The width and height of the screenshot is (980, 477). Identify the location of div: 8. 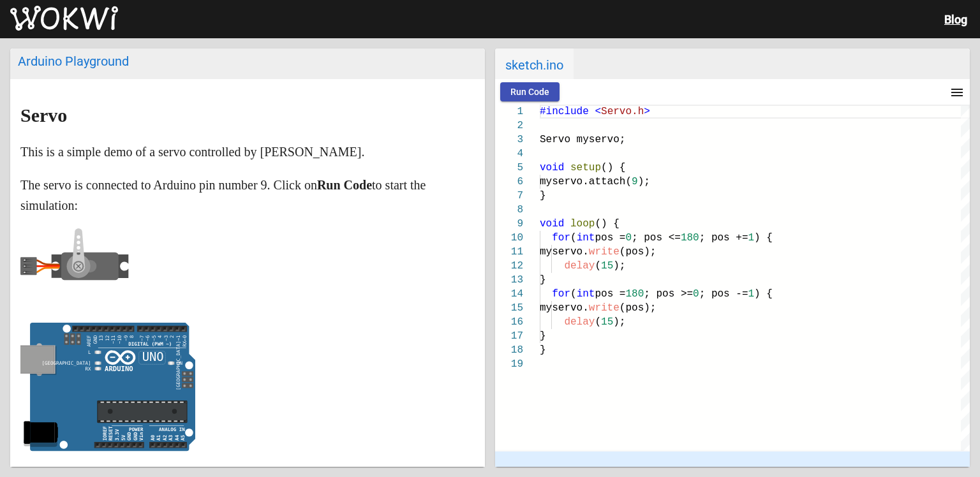
(509, 210).